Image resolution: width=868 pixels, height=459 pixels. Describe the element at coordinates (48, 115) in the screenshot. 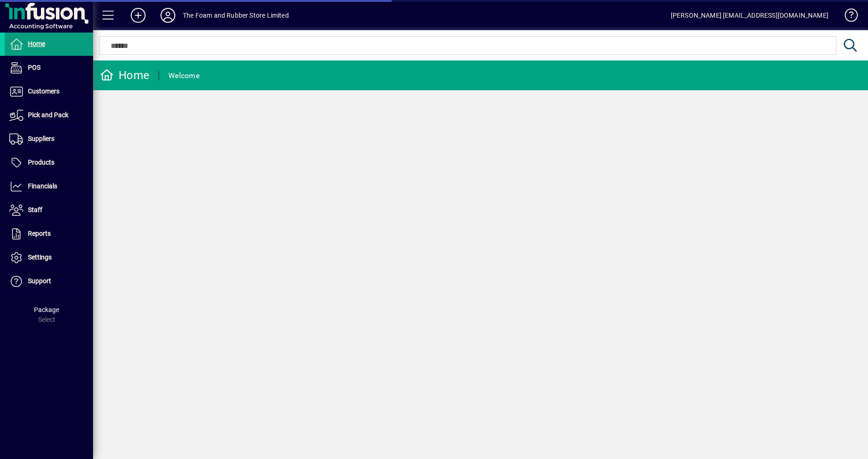

I see `span: Pick and Pack` at that location.